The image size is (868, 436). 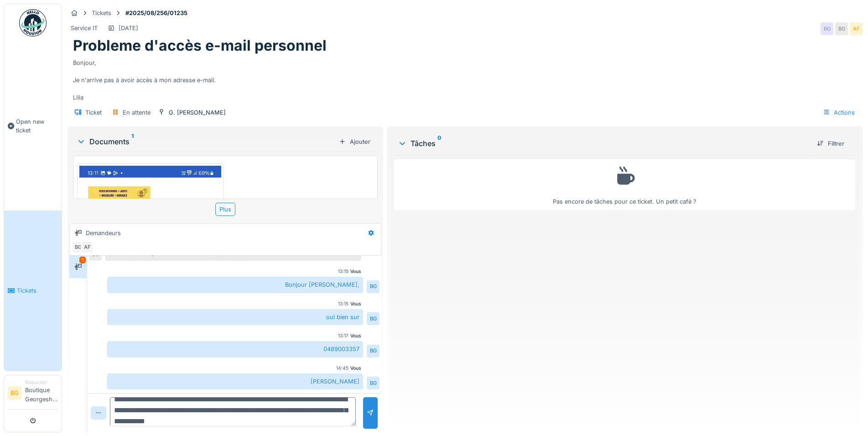 I want to click on h1: Probleme d'accès e-mail personnel, so click(x=200, y=45).